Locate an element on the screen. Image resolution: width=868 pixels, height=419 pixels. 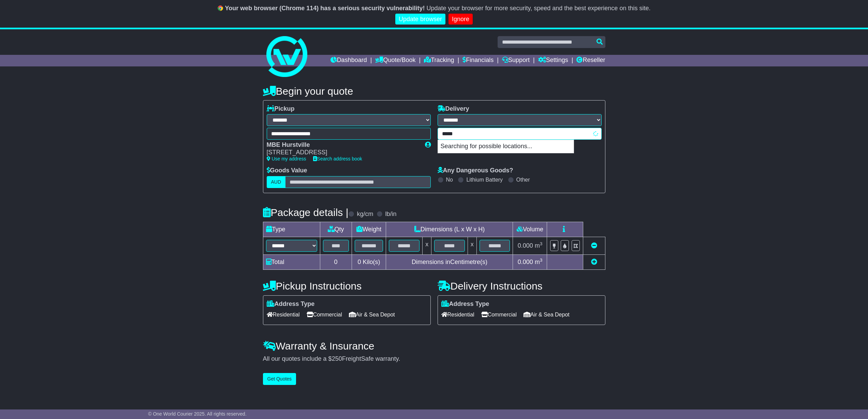
td: Dimensions in Centimetre(s) is located at coordinates (449, 262).